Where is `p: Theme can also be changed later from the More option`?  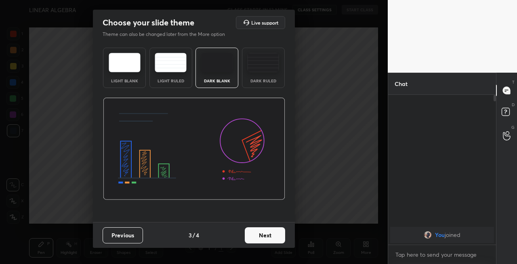
p: Theme can also be changed later from the More option is located at coordinates (168, 34).